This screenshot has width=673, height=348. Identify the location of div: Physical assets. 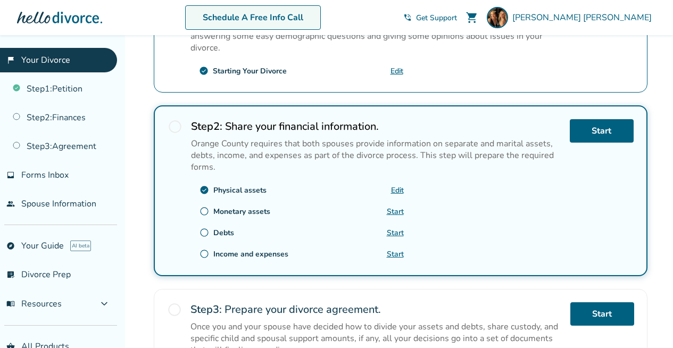
(240, 190).